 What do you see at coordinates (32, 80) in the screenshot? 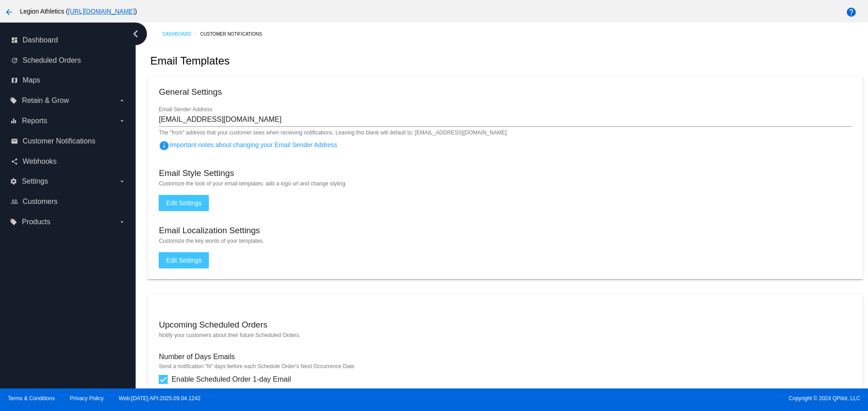
I see `span: Maps` at bounding box center [32, 80].